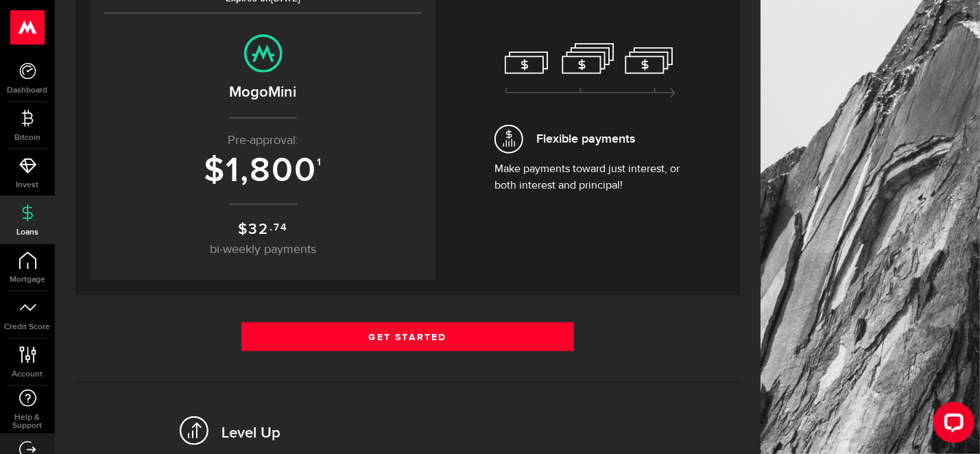 Image resolution: width=980 pixels, height=454 pixels. I want to click on p: Pre-approval:, so click(263, 140).